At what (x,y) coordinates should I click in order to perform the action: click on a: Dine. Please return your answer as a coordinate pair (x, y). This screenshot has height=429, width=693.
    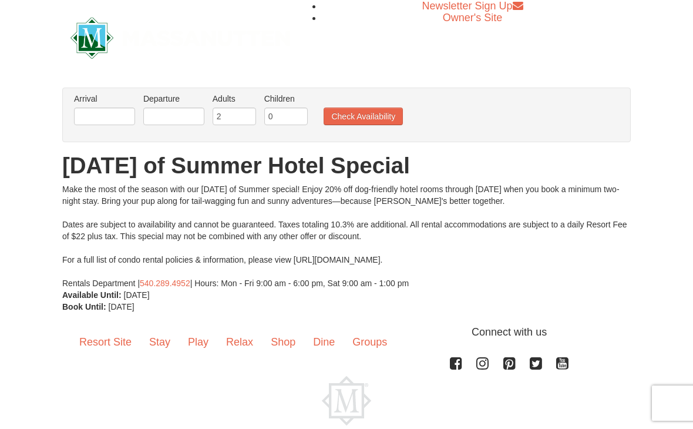
    Looking at the image, I should click on (324, 343).